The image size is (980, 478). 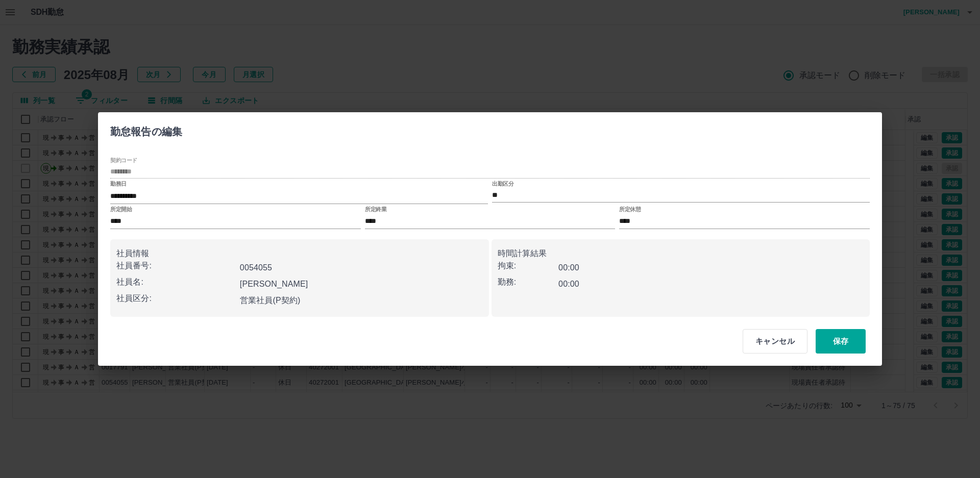 What do you see at coordinates (176, 298) in the screenshot?
I see `p: 社員区分:` at bounding box center [176, 298].